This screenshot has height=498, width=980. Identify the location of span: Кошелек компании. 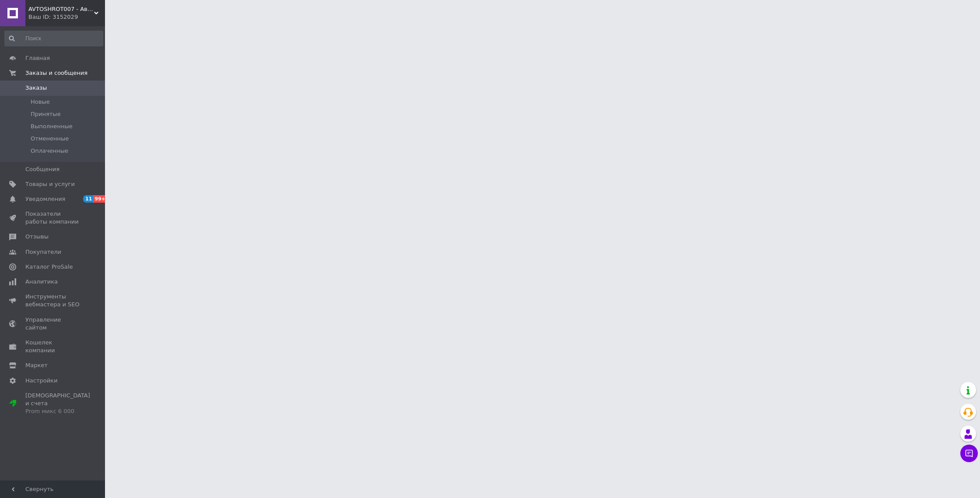
(53, 346).